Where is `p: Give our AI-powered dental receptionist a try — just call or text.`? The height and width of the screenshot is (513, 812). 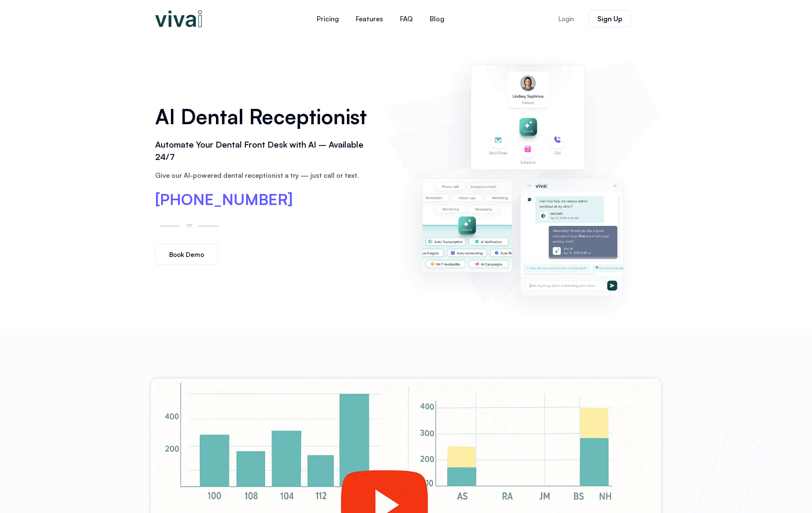
p: Give our AI-powered dental receptionist a try — just call or text. is located at coordinates (265, 175).